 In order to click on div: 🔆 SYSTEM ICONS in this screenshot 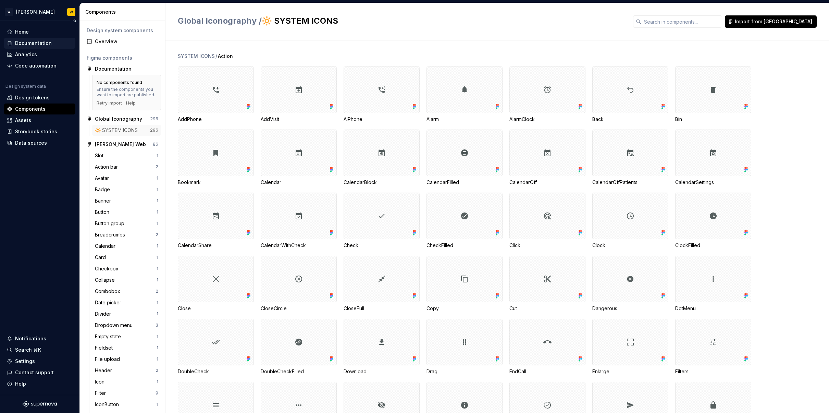, I will do `click(117, 130)`.